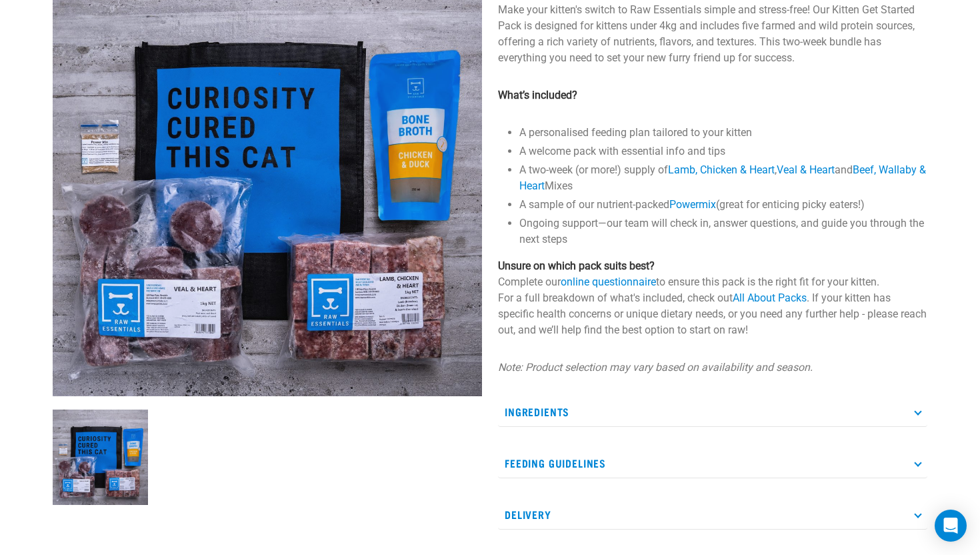 The height and width of the screenshot is (555, 980). I want to click on p: Feeding Guidelines, so click(713, 463).